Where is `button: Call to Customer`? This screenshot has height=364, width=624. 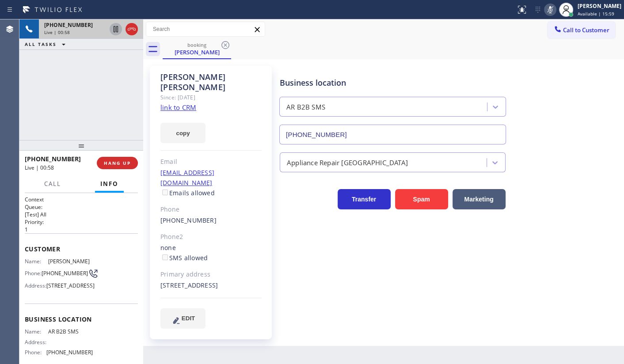
button: Call to Customer is located at coordinates (581, 30).